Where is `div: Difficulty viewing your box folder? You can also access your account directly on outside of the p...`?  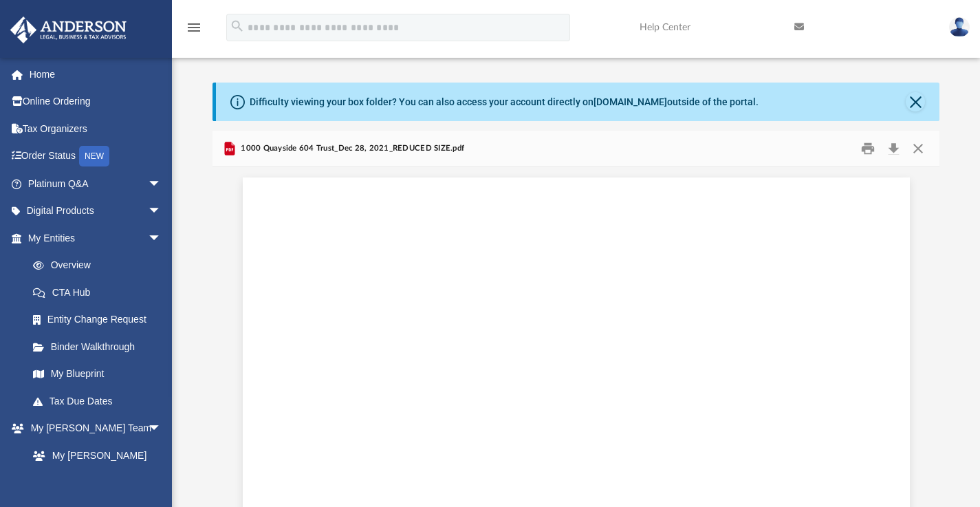 div: Difficulty viewing your box folder? You can also access your account directly on outside of the p... is located at coordinates (504, 102).